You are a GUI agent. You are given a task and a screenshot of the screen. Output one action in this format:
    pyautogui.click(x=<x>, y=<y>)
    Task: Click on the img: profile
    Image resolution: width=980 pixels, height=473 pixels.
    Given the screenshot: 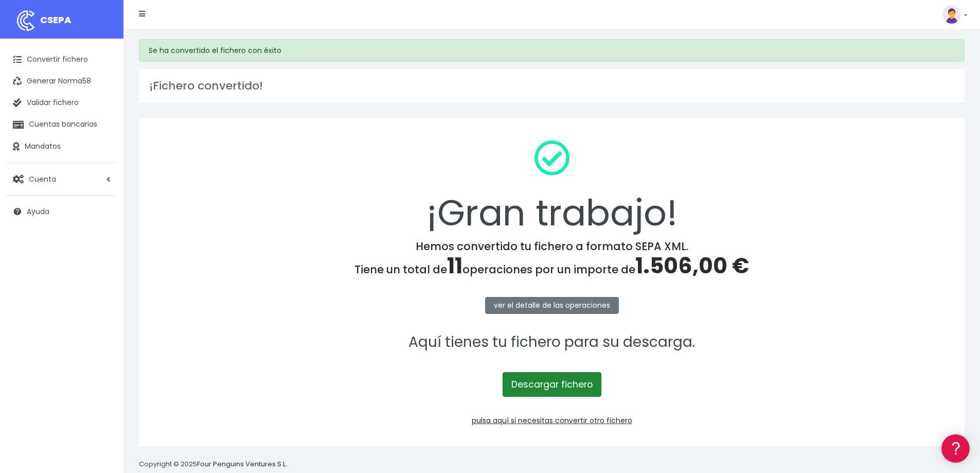 What is the action you would take?
    pyautogui.click(x=951, y=14)
    